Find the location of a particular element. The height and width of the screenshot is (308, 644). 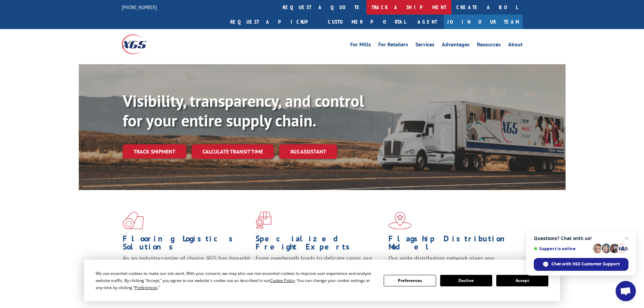

span: Close chat is located at coordinates (626, 239).